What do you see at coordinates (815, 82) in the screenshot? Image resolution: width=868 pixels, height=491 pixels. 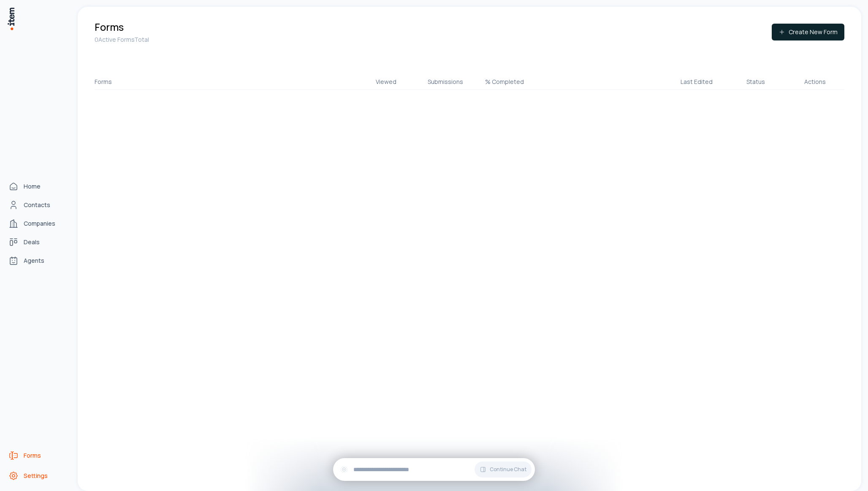 I see `div: Actions` at bounding box center [815, 82].